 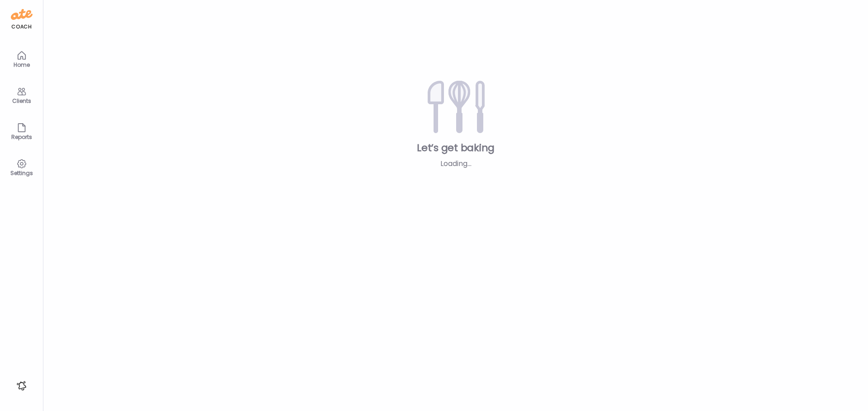 I want to click on img: ate, so click(x=22, y=14).